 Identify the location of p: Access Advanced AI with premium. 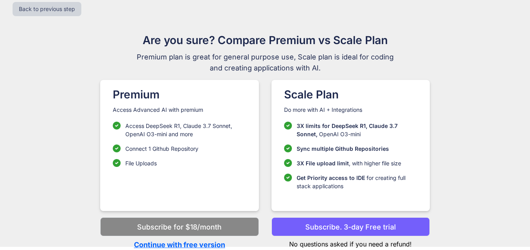
(179, 110).